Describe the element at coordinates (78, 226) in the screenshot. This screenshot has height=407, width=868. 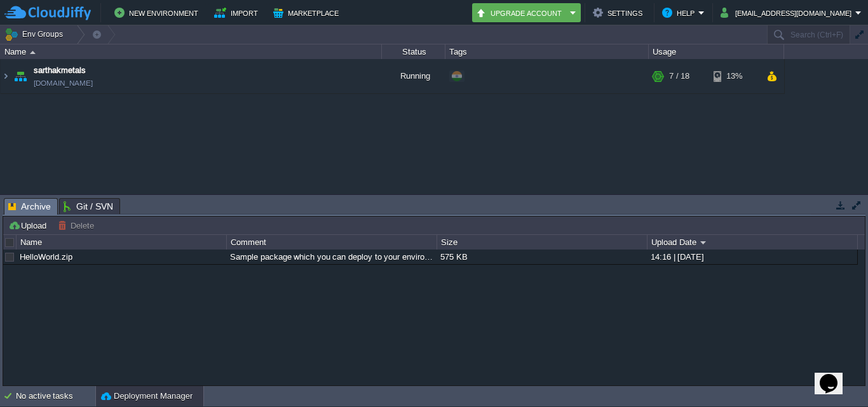
I see `button: Delete` at that location.